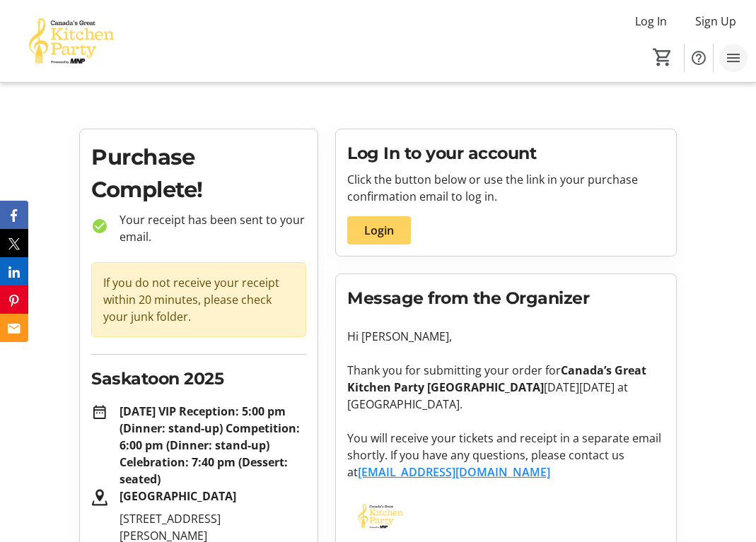  What do you see at coordinates (505, 456) in the screenshot?
I see `p: You will receive your tickets and receipt in a separate email shortly. If you have any questions,...` at bounding box center [505, 456].